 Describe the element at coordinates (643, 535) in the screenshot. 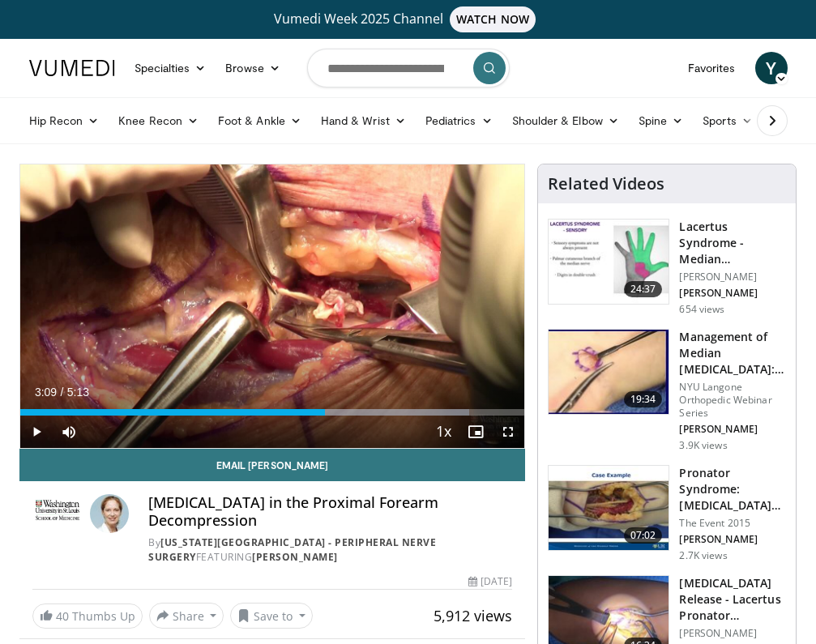

I see `span: 07:02` at that location.